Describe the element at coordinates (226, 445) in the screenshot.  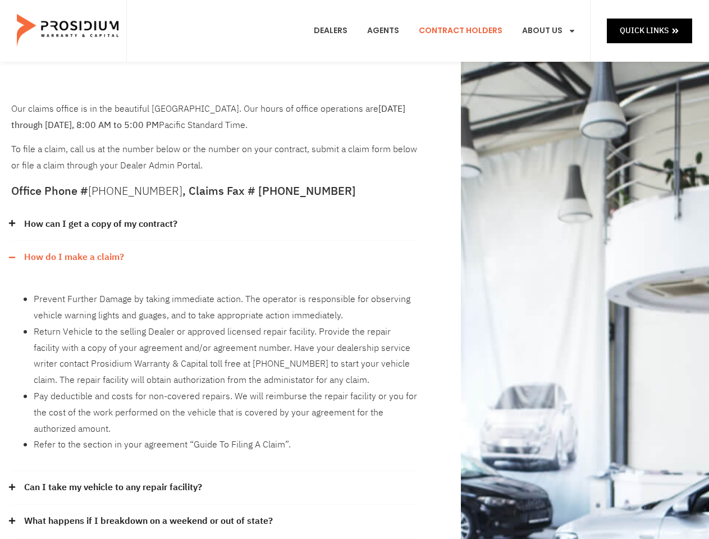
I see `li: Refer to the section in your agreement “Guide To Filing A Claim”.` at that location.